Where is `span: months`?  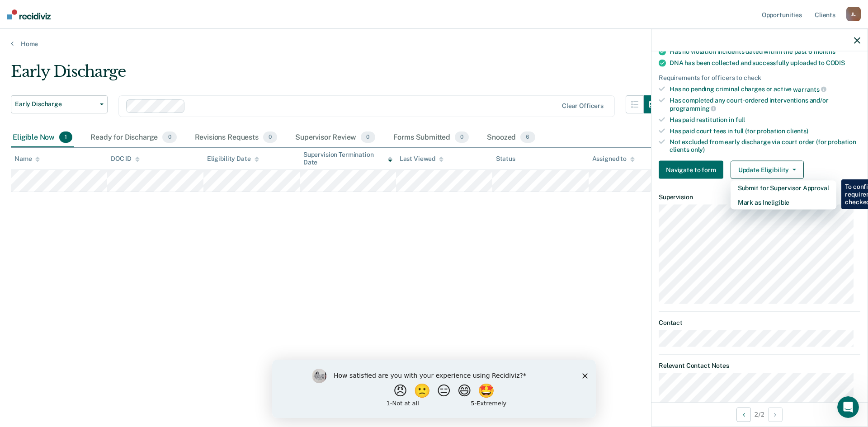
span: months is located at coordinates (825, 52).